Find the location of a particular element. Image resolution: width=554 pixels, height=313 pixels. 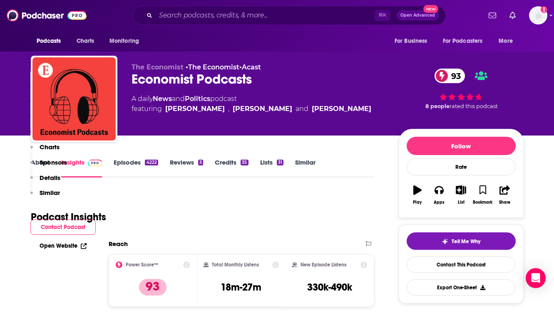

button: Follow is located at coordinates (461, 146).